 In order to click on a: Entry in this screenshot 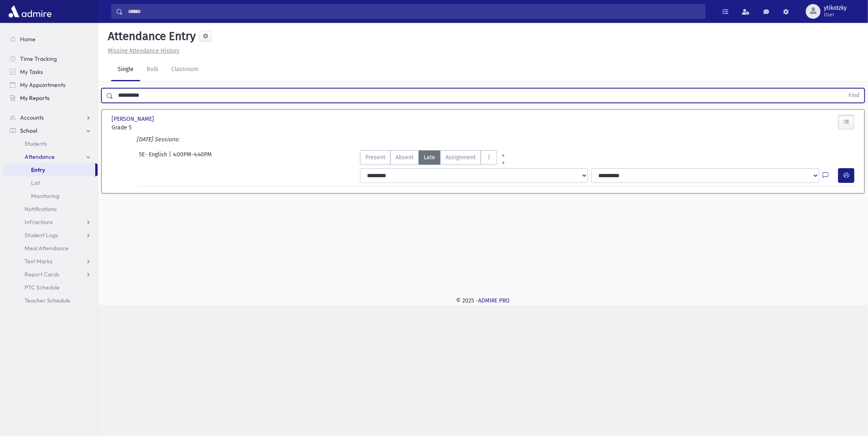, I will do `click(49, 169)`.